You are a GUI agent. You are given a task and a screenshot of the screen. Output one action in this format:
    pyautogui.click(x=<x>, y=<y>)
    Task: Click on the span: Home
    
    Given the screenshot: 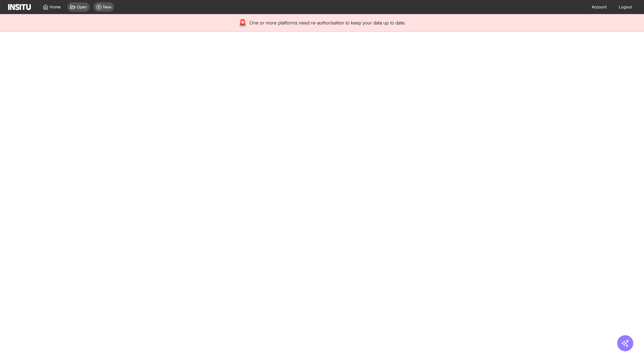 What is the action you would take?
    pyautogui.click(x=55, y=7)
    